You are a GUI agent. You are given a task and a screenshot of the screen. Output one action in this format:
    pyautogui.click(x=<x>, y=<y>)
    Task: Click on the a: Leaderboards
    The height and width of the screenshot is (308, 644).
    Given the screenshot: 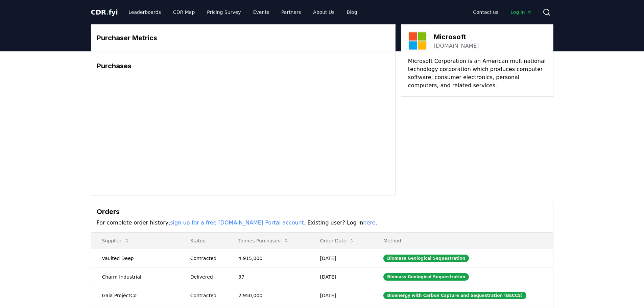 What is the action you would take?
    pyautogui.click(x=145, y=12)
    